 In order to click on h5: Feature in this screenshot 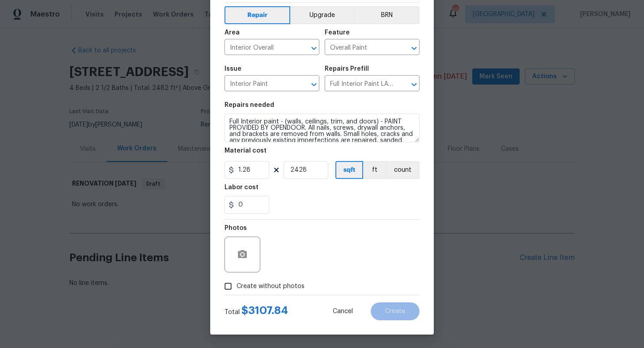, I will do `click(337, 33)`.